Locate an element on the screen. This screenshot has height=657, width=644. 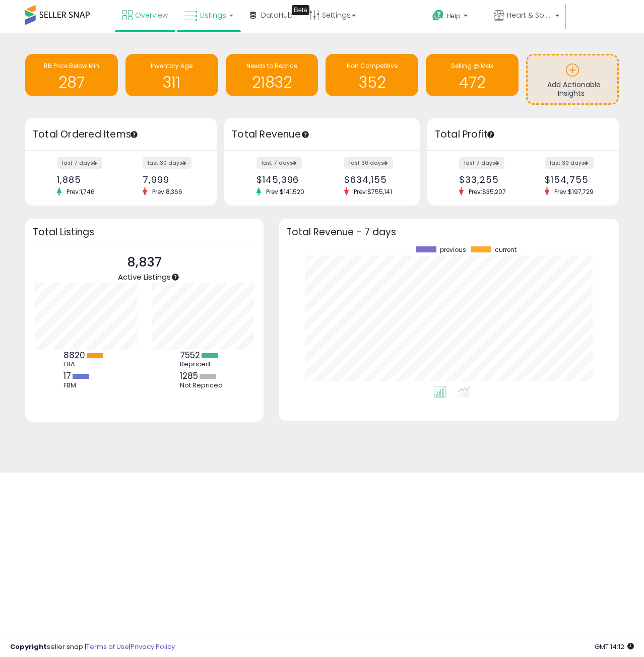
h1: 287 is located at coordinates (71, 83).